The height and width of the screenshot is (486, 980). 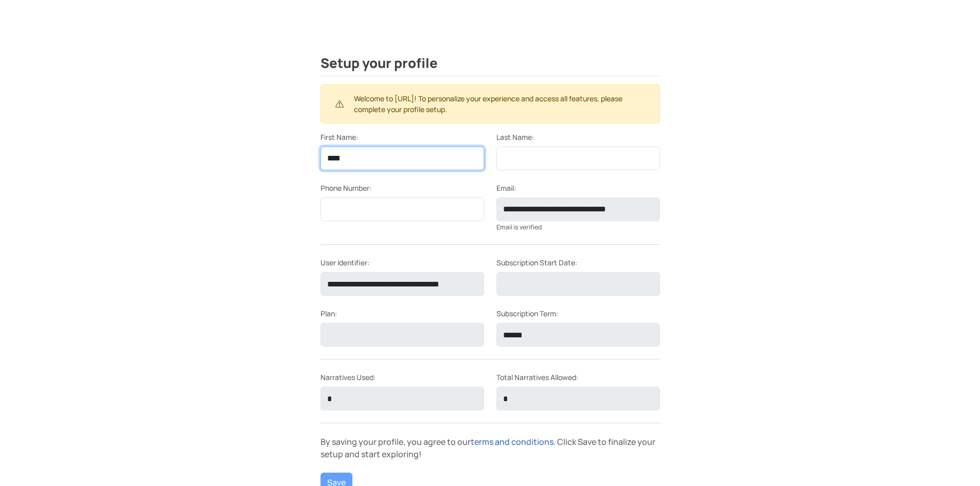 What do you see at coordinates (348, 377) in the screenshot?
I see `label: Narratives Used:` at bounding box center [348, 377].